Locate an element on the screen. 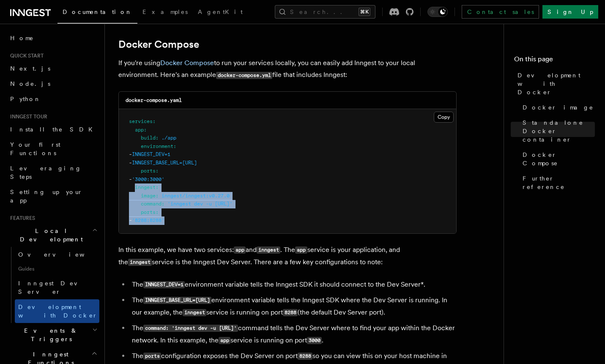 Image resolution: width=605 pixels, height=364 pixels. a: Setting up your app is located at coordinates (53, 196).